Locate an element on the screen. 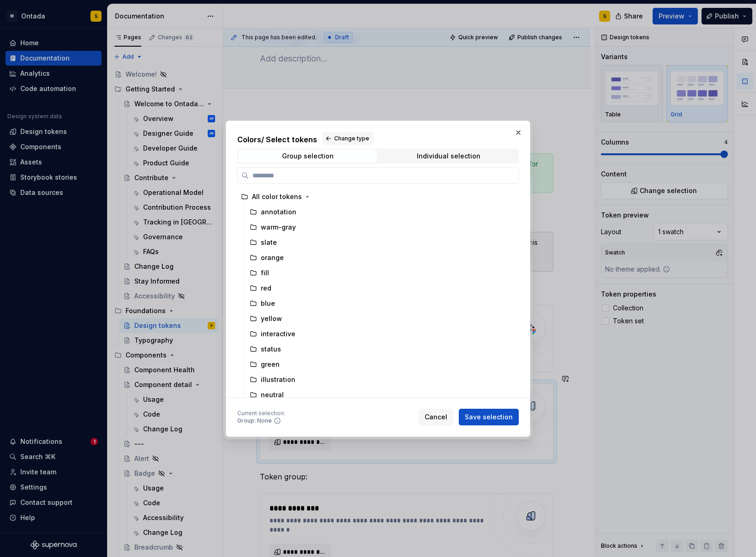 The image size is (756, 557). div: slate is located at coordinates (268, 243).